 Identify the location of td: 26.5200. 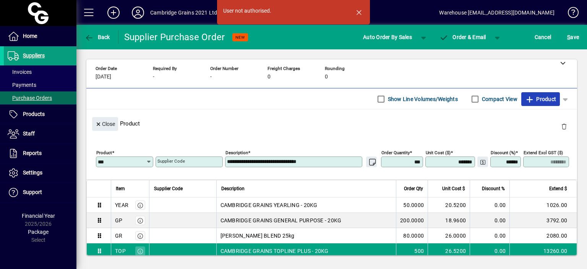
(448, 251).